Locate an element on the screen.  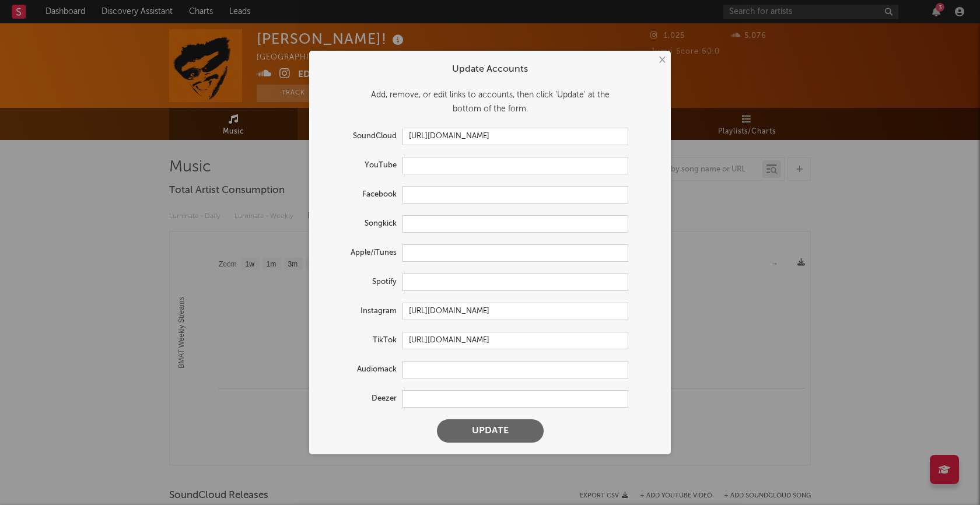
label: Facebook is located at coordinates (361, 195).